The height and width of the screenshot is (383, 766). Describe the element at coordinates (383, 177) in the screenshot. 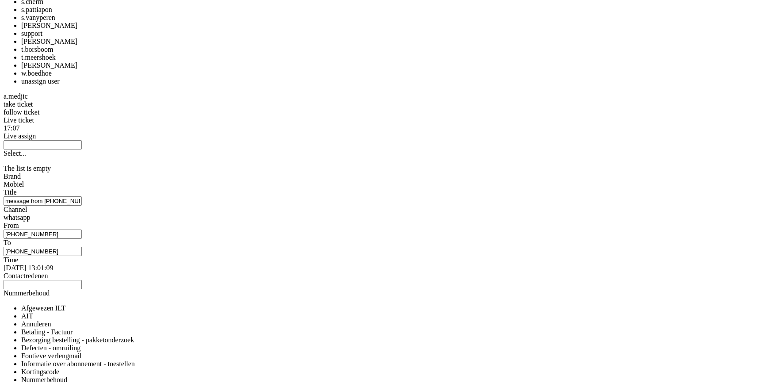

I see `div: Brand` at that location.